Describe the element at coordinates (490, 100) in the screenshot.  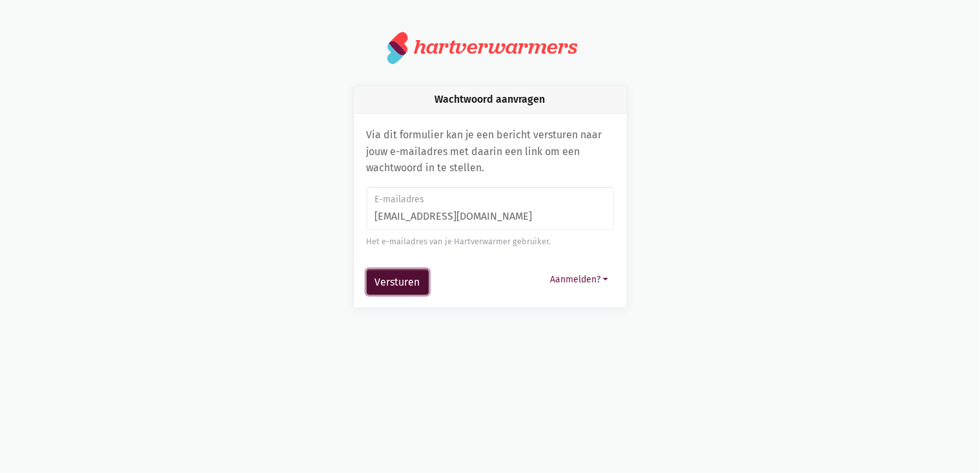
I see `div: Wachtwoord aanvragen` at that location.